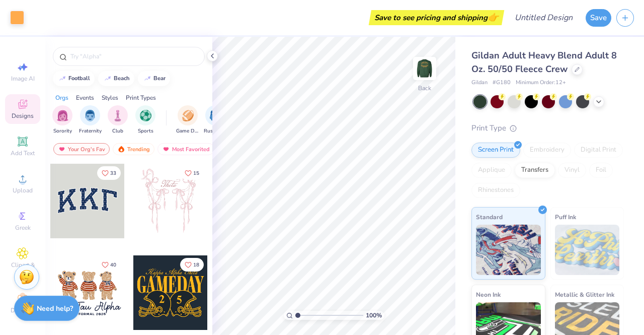 This screenshot has height=335, width=644. What do you see at coordinates (495, 191) in the screenshot?
I see `div: Rhinestones` at bounding box center [495, 191].